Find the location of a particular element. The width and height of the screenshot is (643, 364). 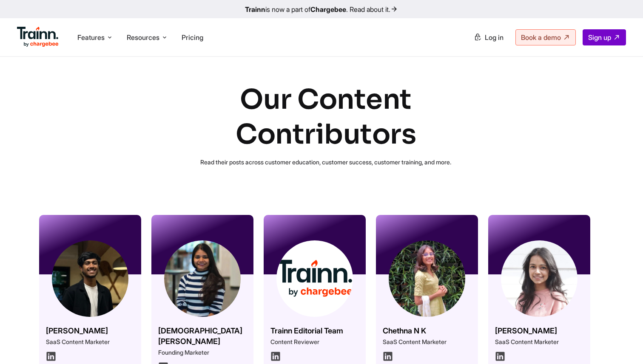

img: vaishnavi.cace32f.webp is located at coordinates (202, 278).